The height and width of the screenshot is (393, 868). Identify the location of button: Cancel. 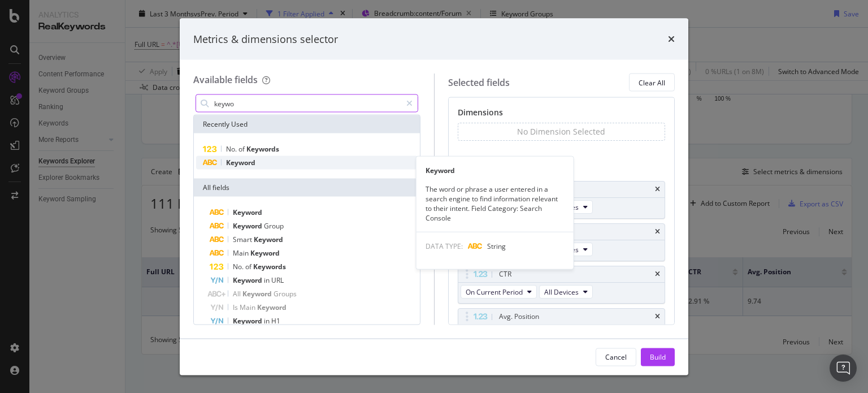
(616, 357).